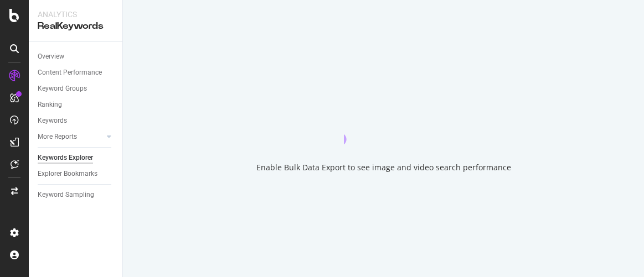  Describe the element at coordinates (50, 105) in the screenshot. I see `div: Ranking` at that location.